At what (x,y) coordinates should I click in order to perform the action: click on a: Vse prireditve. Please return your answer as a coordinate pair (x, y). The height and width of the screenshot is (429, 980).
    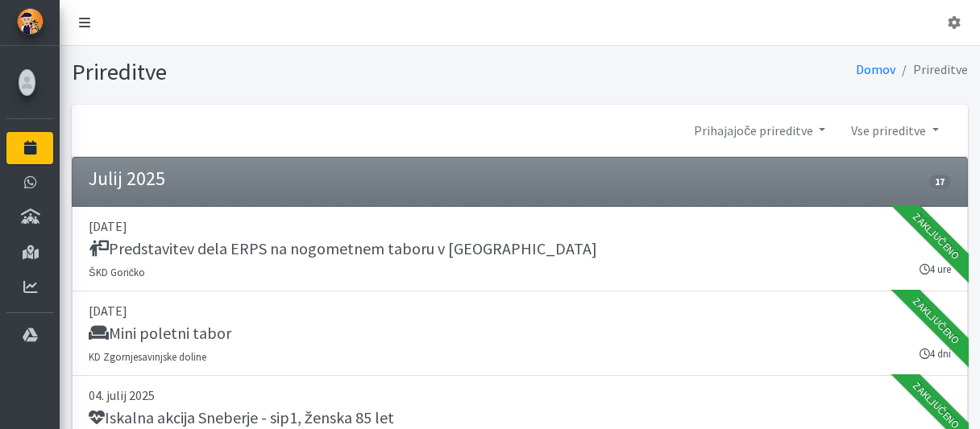
    Looking at the image, I should click on (895, 130).